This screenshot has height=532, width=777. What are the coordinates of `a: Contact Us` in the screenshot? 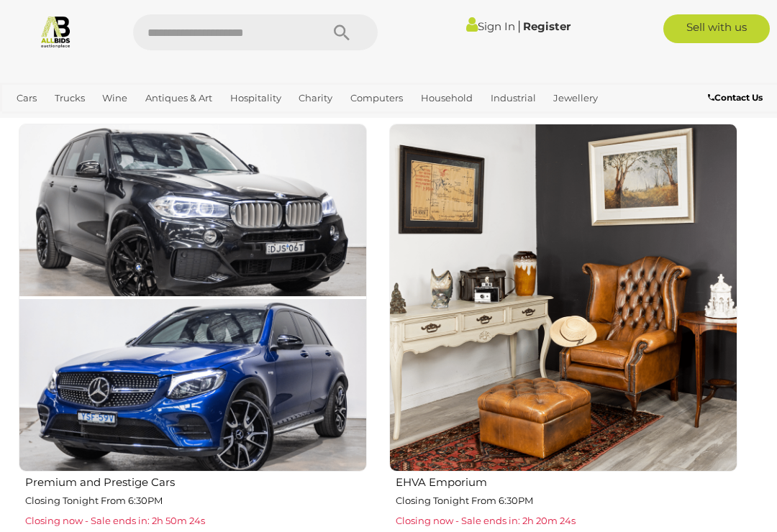 It's located at (737, 98).